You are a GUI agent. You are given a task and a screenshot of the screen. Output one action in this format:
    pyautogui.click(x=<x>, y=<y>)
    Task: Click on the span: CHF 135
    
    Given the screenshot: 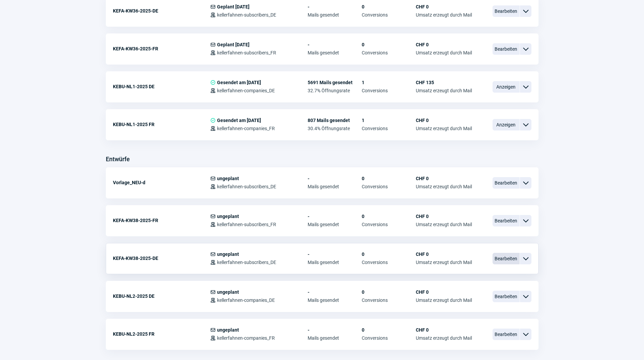 What is the action you would take?
    pyautogui.click(x=444, y=82)
    